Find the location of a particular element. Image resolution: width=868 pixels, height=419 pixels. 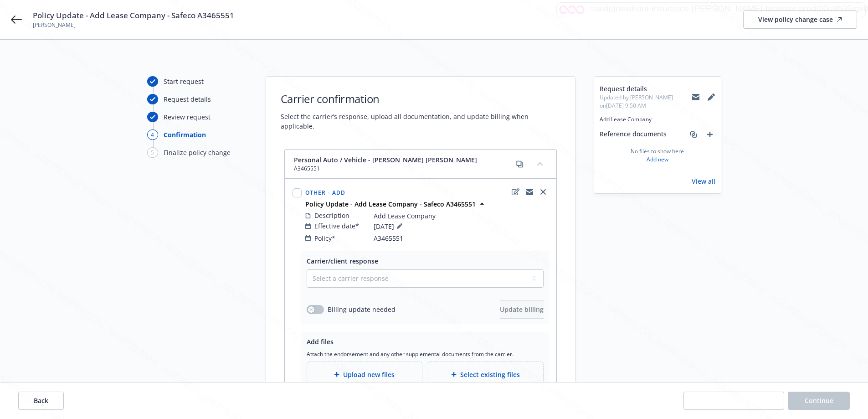

div: View policy change case is located at coordinates (800, 19).